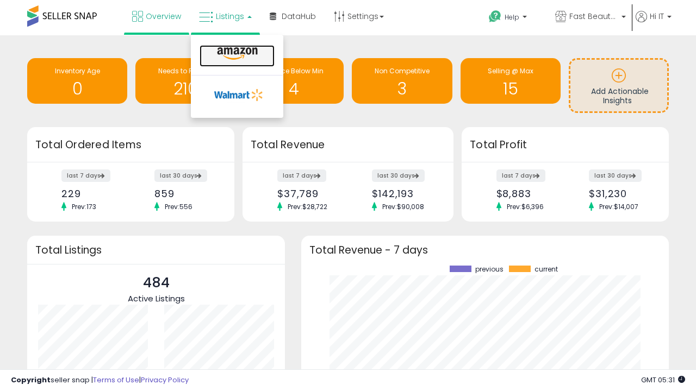  I want to click on a: Privacy Policy, so click(165, 380).